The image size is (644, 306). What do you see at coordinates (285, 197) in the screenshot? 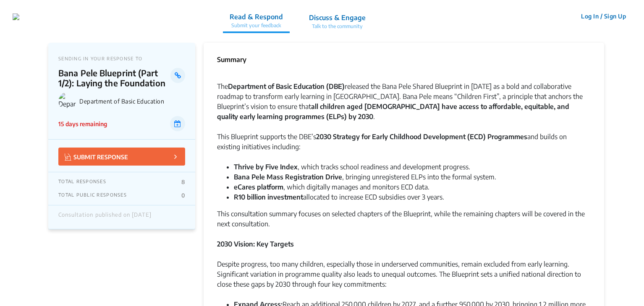
I see `strong: investment` at bounding box center [285, 197].